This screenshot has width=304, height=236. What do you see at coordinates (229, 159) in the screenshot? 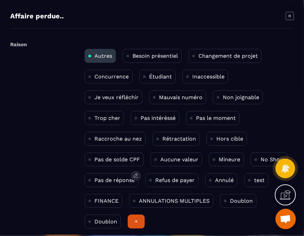
I see `p: Mineure` at bounding box center [229, 159].